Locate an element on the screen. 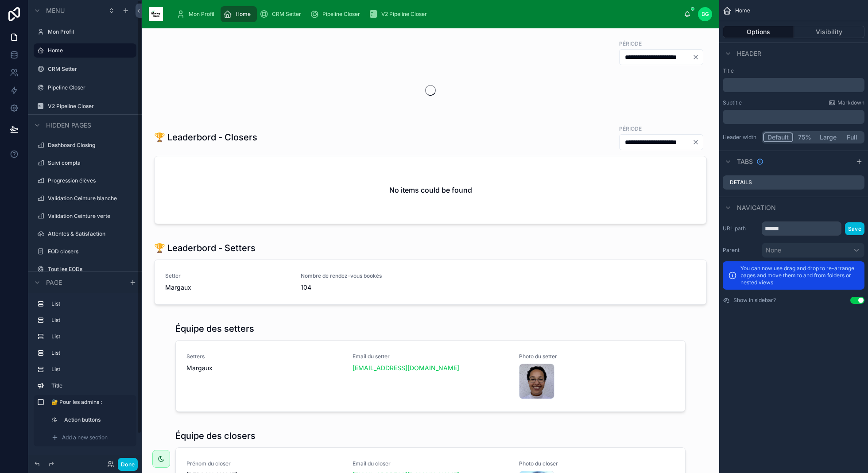 The width and height of the screenshot is (868, 473). label: Tout les EODs is located at coordinates (89, 270).